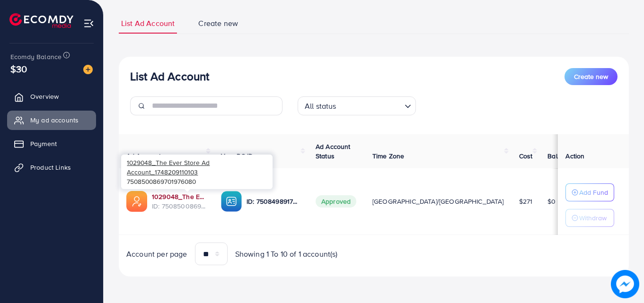 Image resolution: width=644 pixels, height=303 pixels. What do you see at coordinates (589, 192) in the screenshot?
I see `button: Add Fund` at bounding box center [589, 192].